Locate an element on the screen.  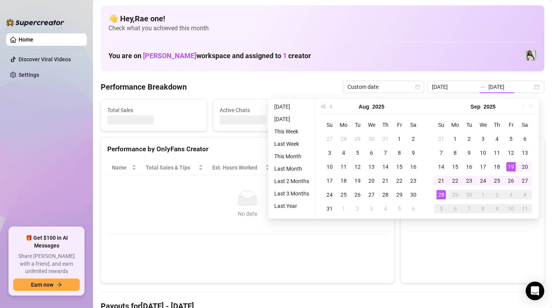
span: Check what you achieved this month is located at coordinates (322, 28).